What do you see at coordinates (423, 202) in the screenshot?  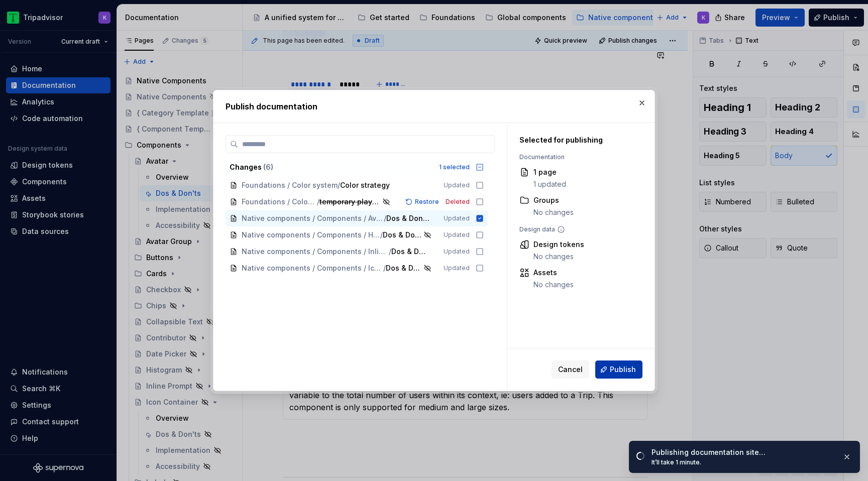 I see `button: Restore` at bounding box center [423, 202].